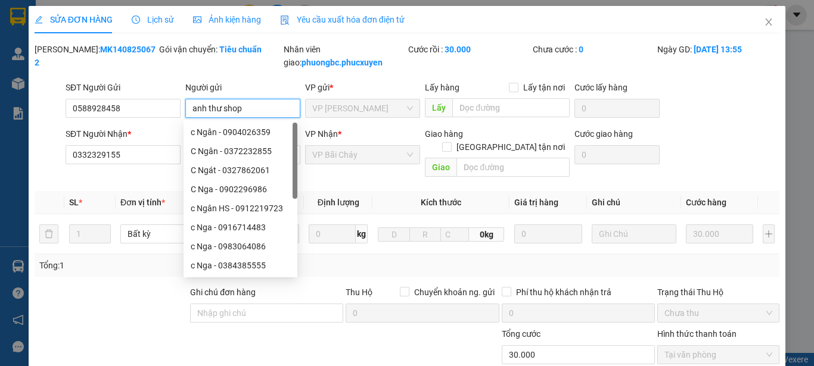  I want to click on span: close, so click(768, 22).